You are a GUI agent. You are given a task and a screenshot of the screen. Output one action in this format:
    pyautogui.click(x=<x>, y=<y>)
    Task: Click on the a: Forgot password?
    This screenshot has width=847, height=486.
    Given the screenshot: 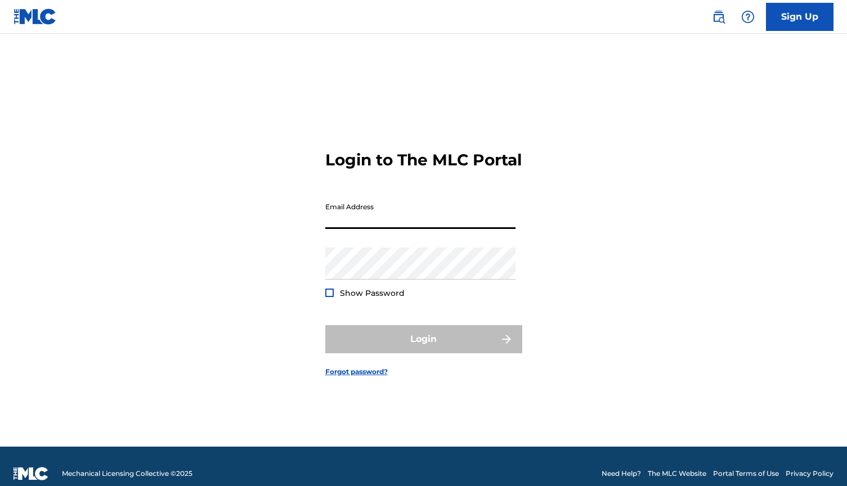 What is the action you would take?
    pyautogui.click(x=356, y=372)
    